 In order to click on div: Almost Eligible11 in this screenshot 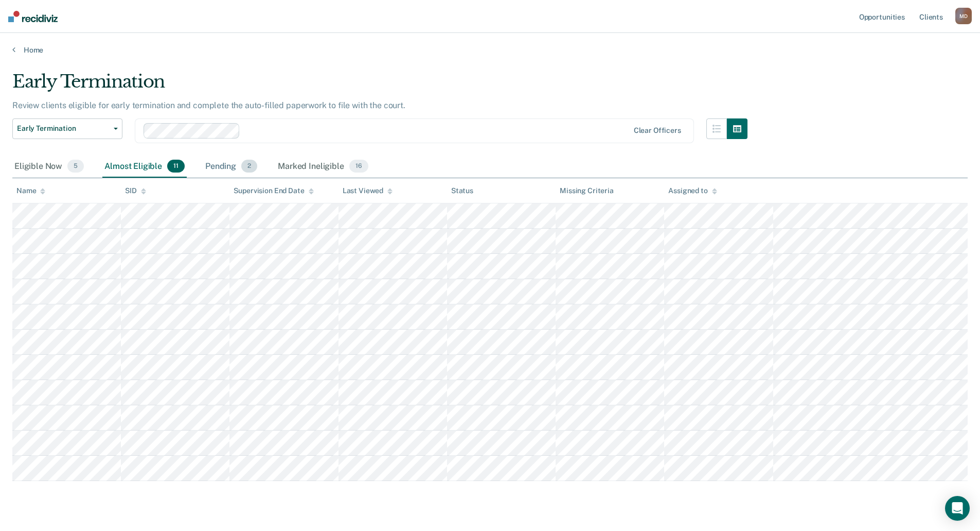, I will do `click(144, 167)`.